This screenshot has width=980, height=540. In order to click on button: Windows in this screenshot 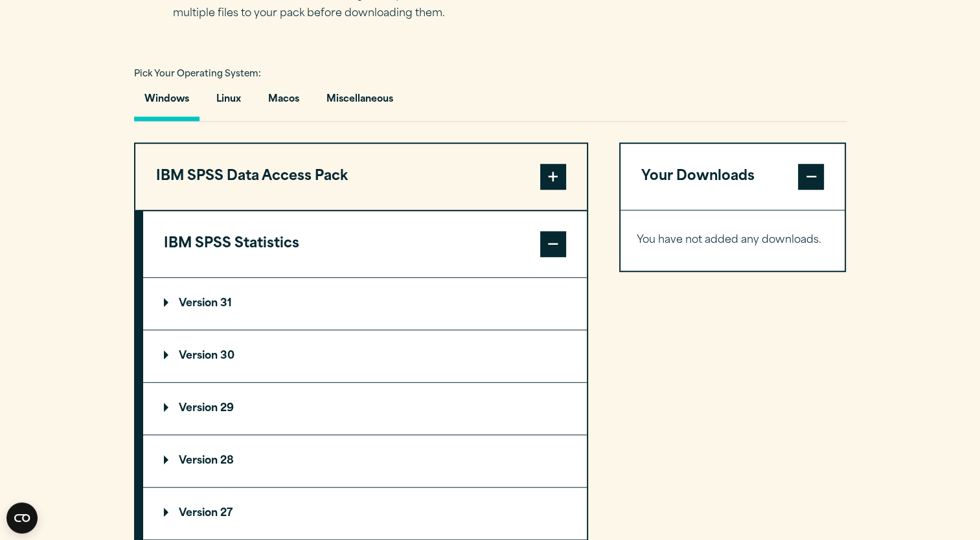, I will do `click(166, 103)`.